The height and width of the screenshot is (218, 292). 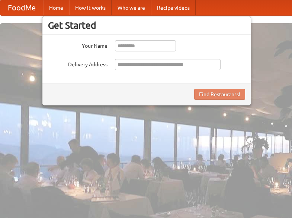 What do you see at coordinates (91, 8) in the screenshot?
I see `a: How it works` at bounding box center [91, 8].